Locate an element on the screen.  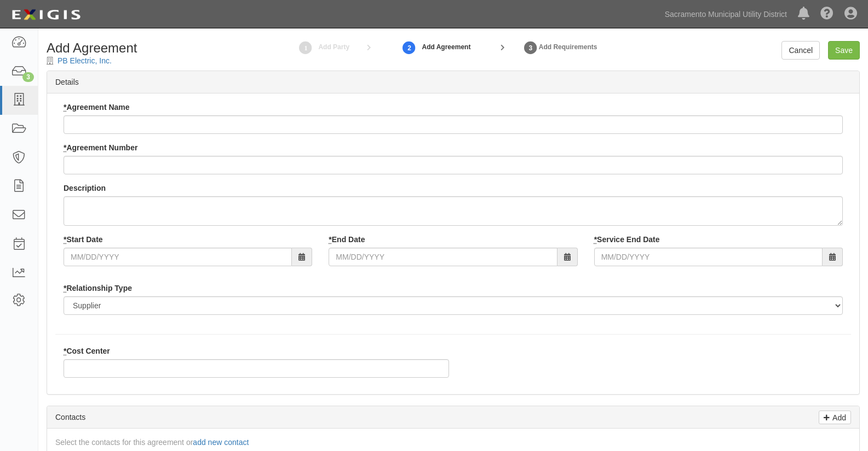
label: Agreement Number is located at coordinates (100, 148).